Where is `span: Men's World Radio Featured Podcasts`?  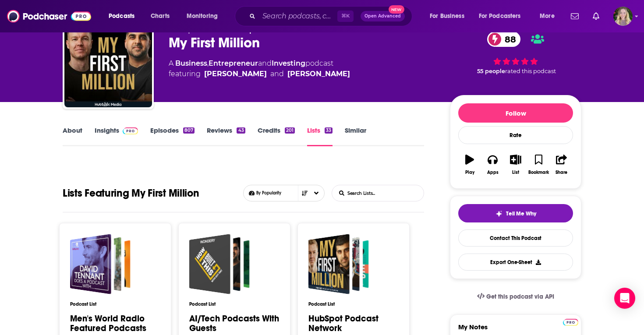
span: Men's World Radio Featured Podcasts is located at coordinates (100, 264).